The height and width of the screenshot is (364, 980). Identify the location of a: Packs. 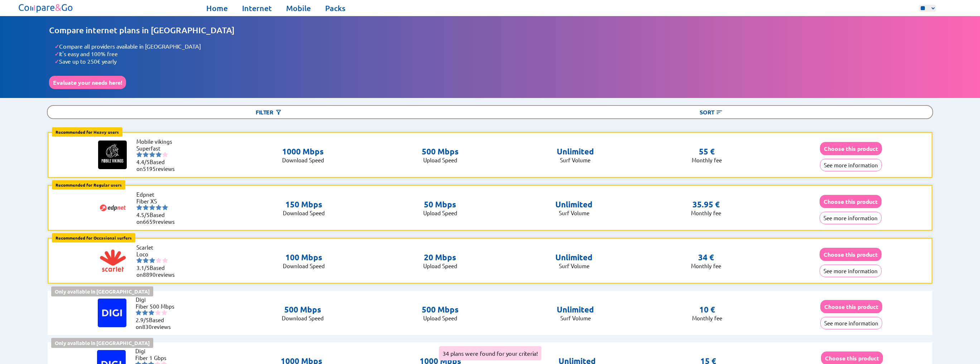
(335, 8).